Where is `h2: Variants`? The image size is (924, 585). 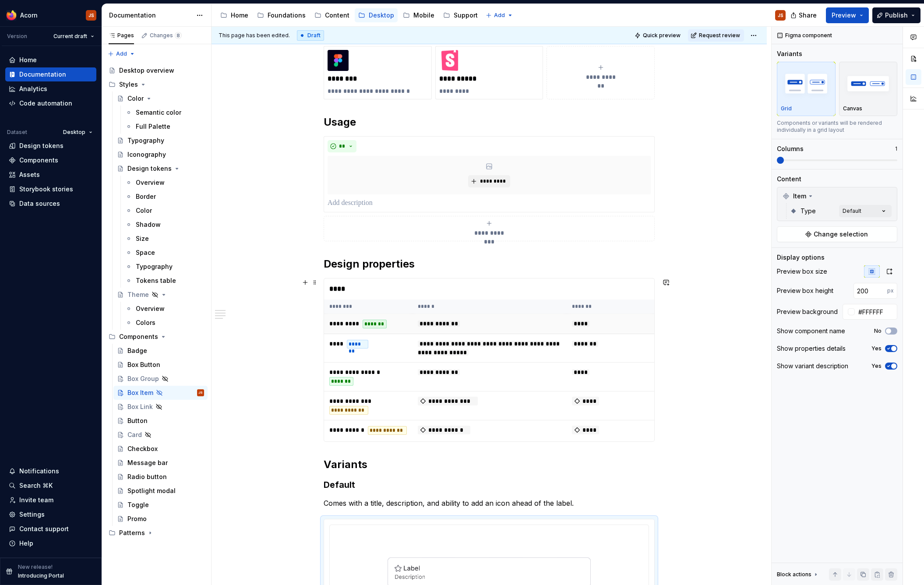 h2: Variants is located at coordinates (490, 464).